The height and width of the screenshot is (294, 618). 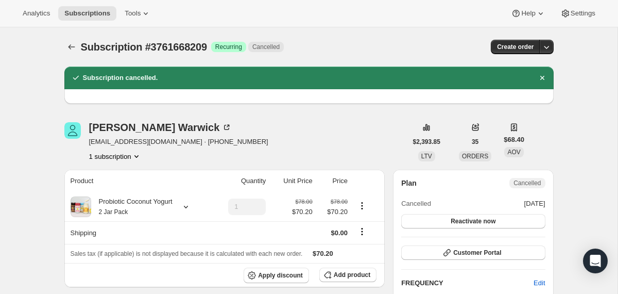 I want to click on button: Dismiss notification, so click(x=542, y=78).